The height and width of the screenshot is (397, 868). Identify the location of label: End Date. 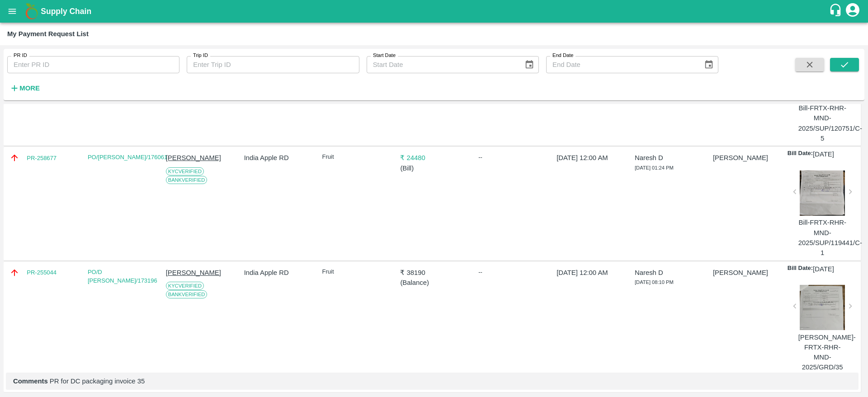
(563, 56).